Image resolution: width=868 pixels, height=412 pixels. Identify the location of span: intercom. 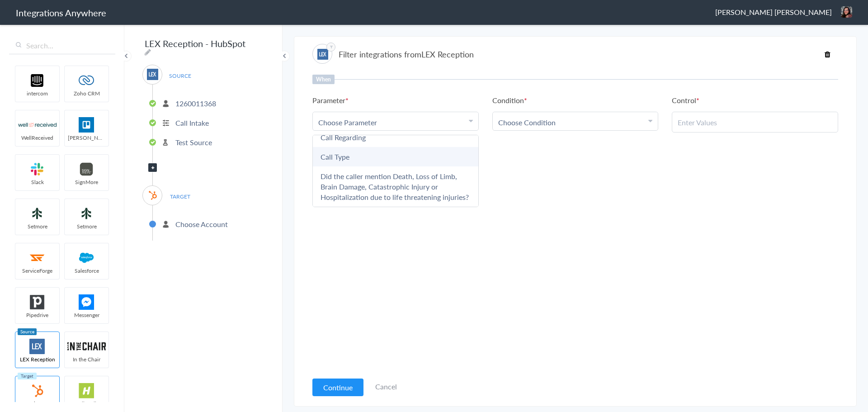
(37, 93).